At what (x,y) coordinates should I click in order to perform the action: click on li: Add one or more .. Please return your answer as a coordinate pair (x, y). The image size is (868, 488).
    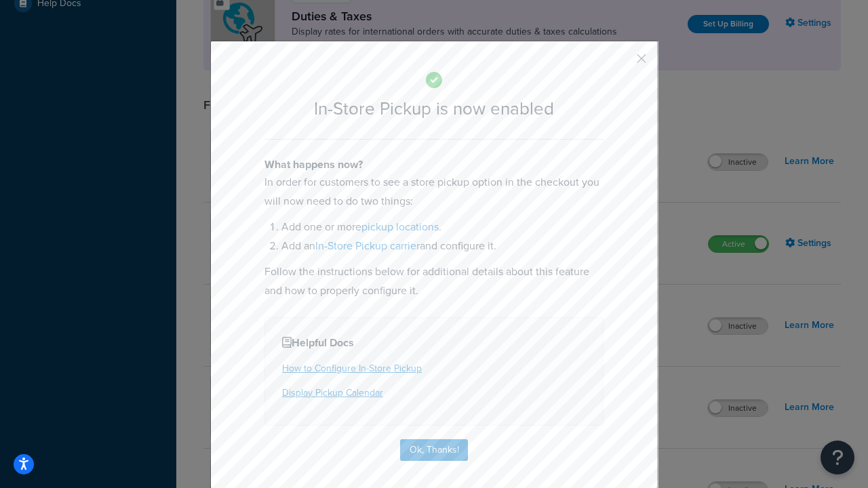
    Looking at the image, I should click on (442, 227).